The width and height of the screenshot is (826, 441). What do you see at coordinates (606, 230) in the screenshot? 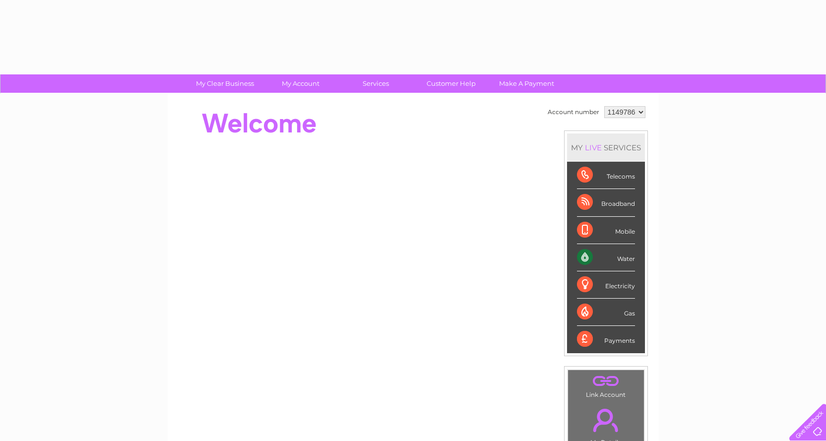
I see `div: Mobile` at bounding box center [606, 230].